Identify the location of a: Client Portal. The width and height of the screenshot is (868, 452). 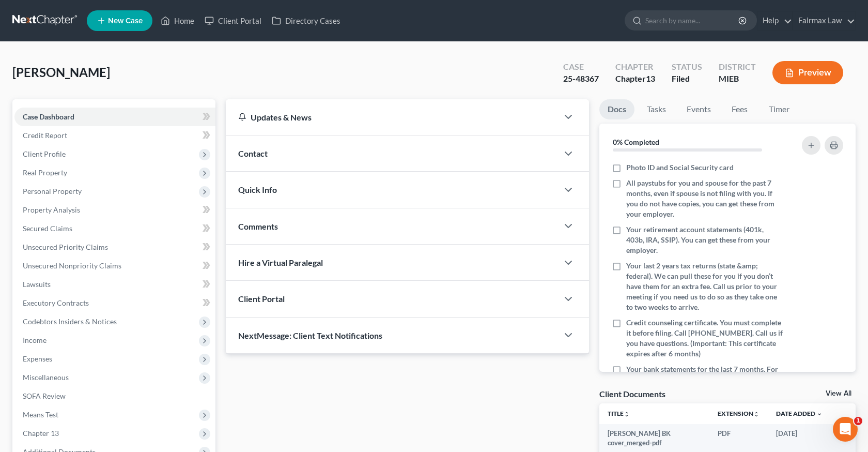
(233, 21).